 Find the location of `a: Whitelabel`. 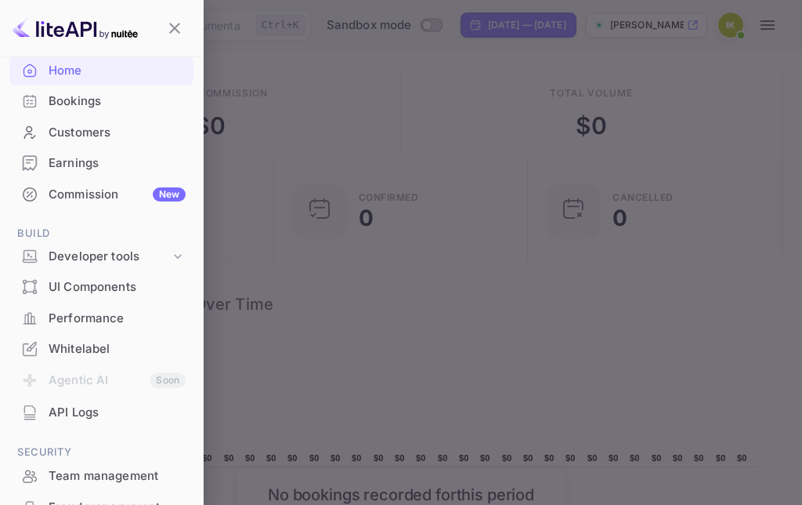

a: Whitelabel is located at coordinates (101, 348).